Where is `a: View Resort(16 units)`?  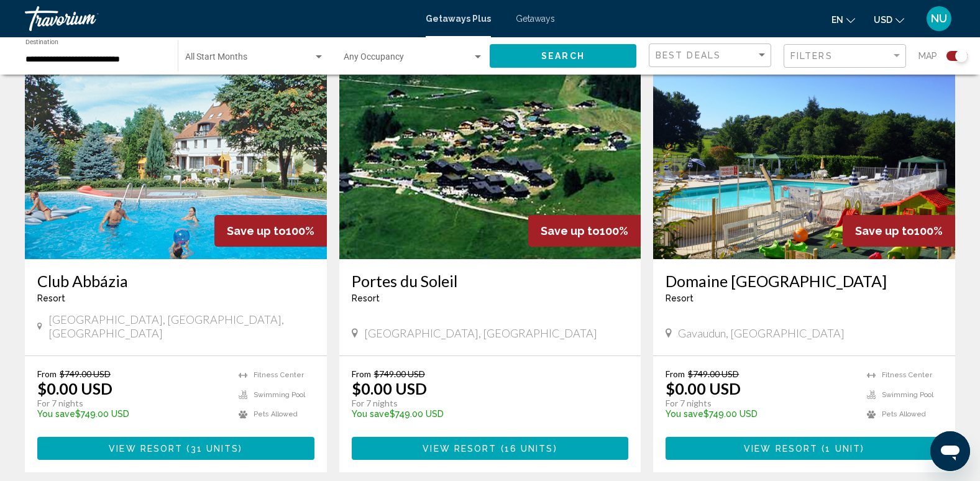 a: View Resort(16 units) is located at coordinates (490, 448).